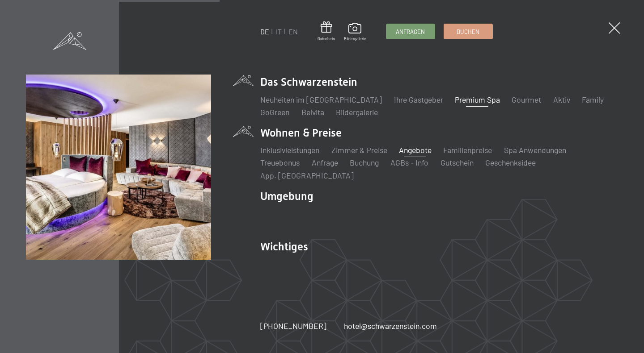 The image size is (644, 353). What do you see at coordinates (325, 163) in the screenshot?
I see `a: Anfrage` at bounding box center [325, 163].